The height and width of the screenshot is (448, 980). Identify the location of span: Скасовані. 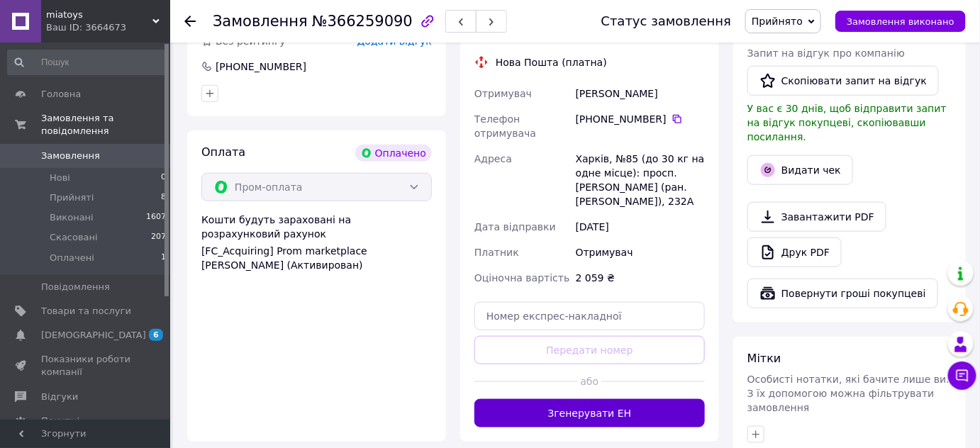
(74, 237).